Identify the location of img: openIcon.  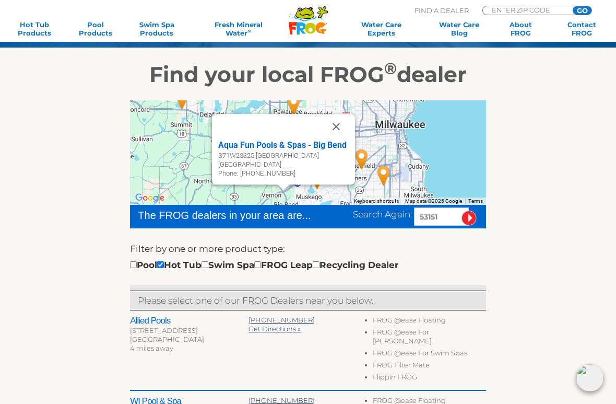
(590, 378).